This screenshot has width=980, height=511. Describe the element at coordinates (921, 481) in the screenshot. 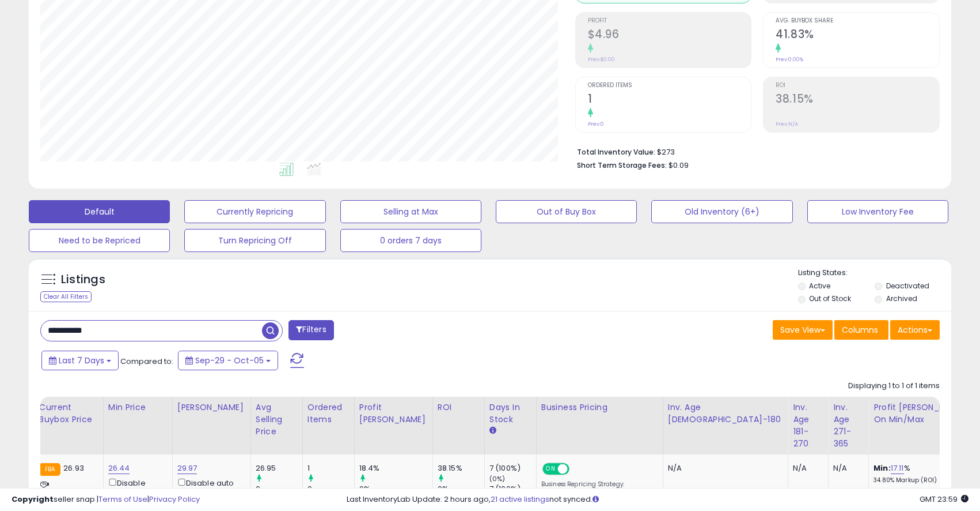

I see `p: 34.80% Markup (ROI)` at that location.